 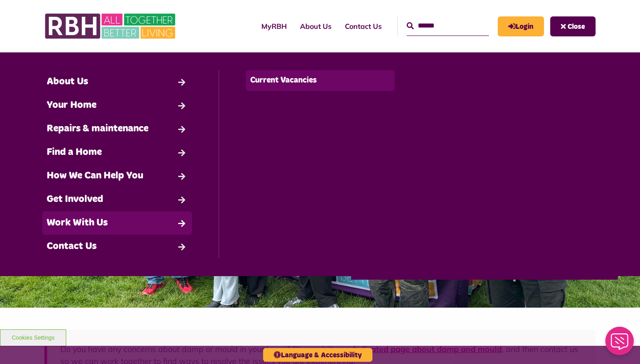 I want to click on span: Close, so click(x=576, y=27).